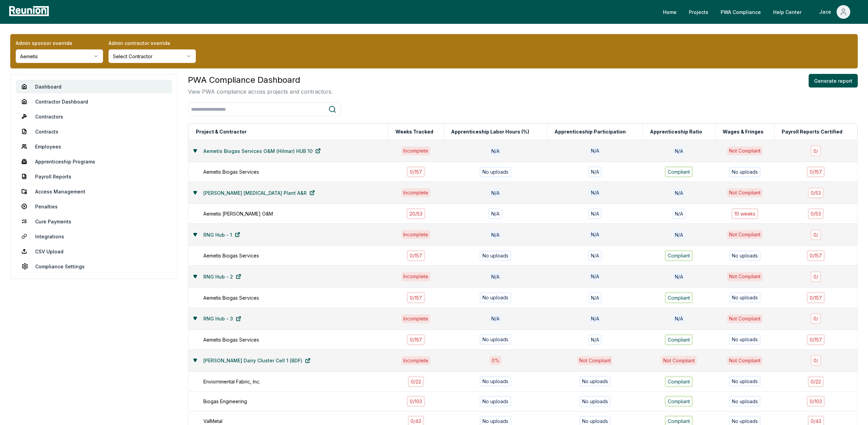 This screenshot has height=425, width=868. I want to click on button: Project & Contractor, so click(221, 132).